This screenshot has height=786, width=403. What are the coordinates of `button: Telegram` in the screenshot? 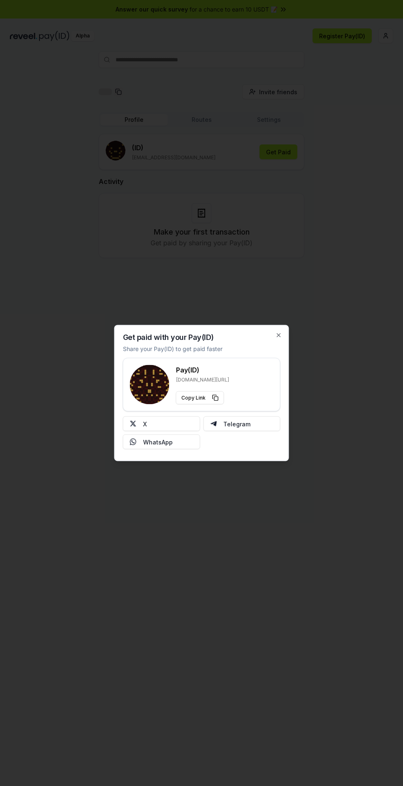 It's located at (242, 424).